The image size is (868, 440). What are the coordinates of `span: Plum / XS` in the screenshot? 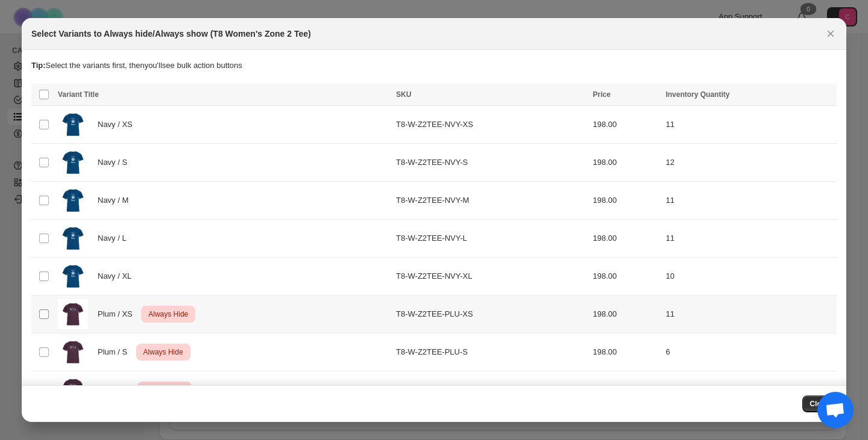 It's located at (118, 314).